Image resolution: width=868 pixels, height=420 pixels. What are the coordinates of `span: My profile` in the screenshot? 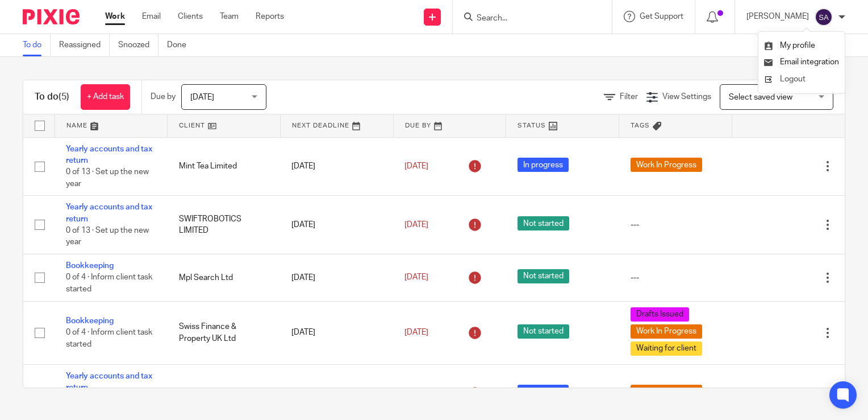 It's located at (798, 46).